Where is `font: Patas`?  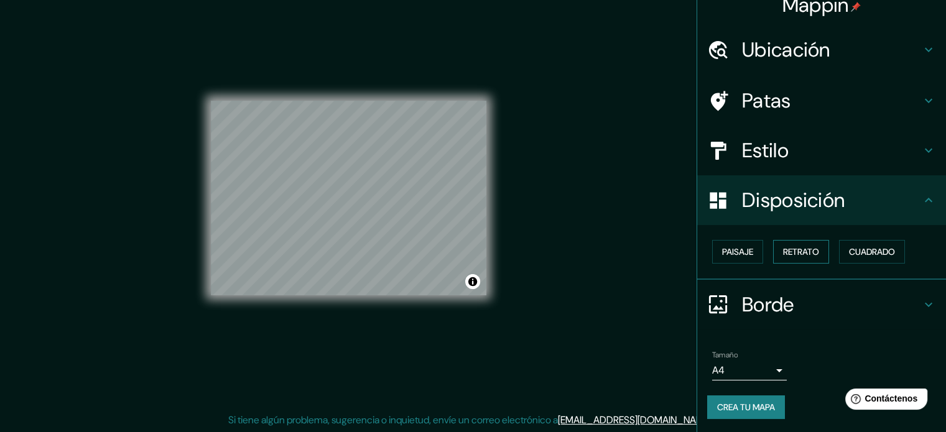 font: Patas is located at coordinates (766, 101).